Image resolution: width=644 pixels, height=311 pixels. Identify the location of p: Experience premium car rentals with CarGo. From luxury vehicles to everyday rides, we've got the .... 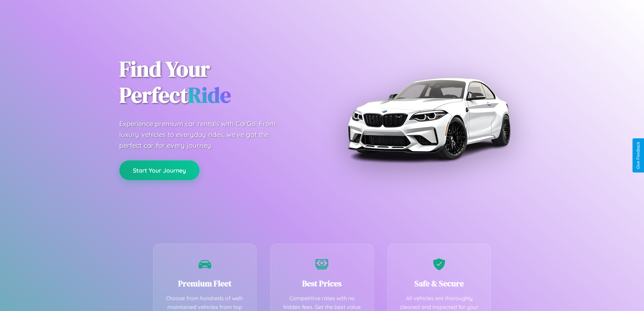
(204, 135).